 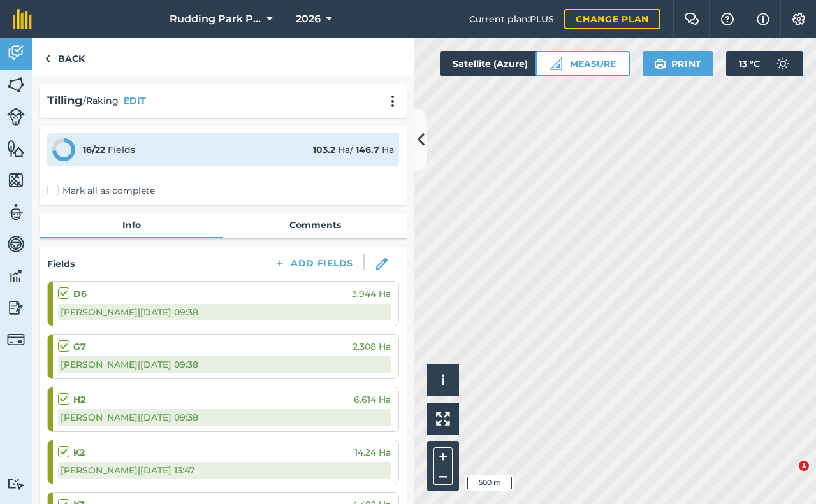 I want to click on button: Print, so click(x=679, y=64).